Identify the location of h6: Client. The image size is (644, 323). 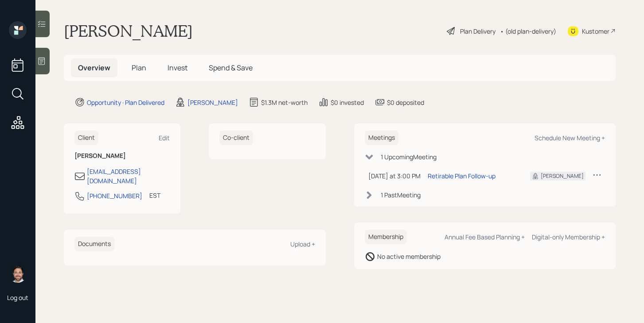
(87, 138).